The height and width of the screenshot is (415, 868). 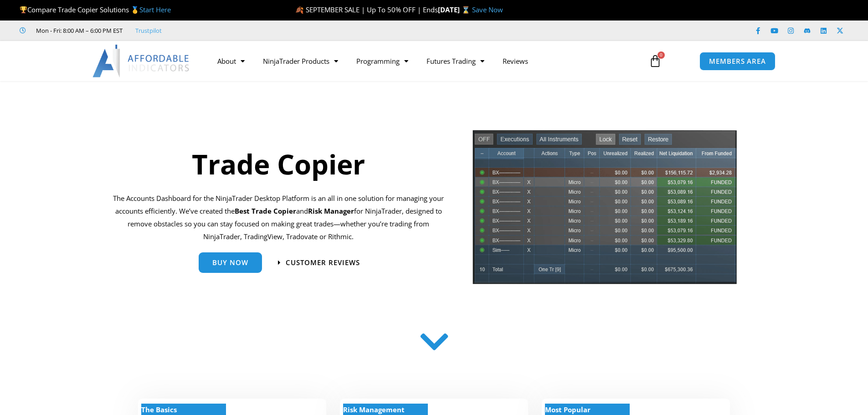 What do you see at coordinates (159, 409) in the screenshot?
I see `strong: The Basics` at bounding box center [159, 409].